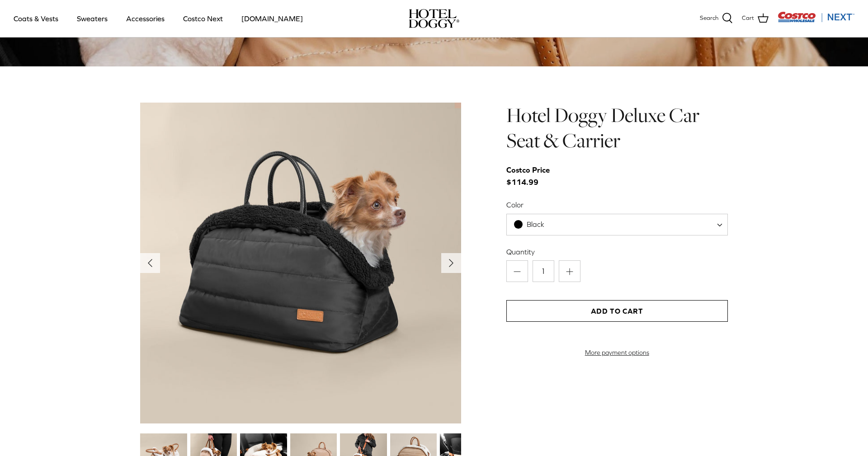  I want to click on img: hoteldoggycom, so click(434, 18).